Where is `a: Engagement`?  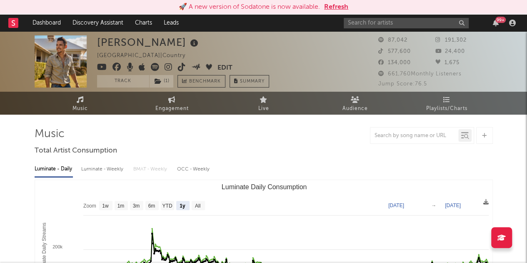 a: Engagement is located at coordinates (172, 103).